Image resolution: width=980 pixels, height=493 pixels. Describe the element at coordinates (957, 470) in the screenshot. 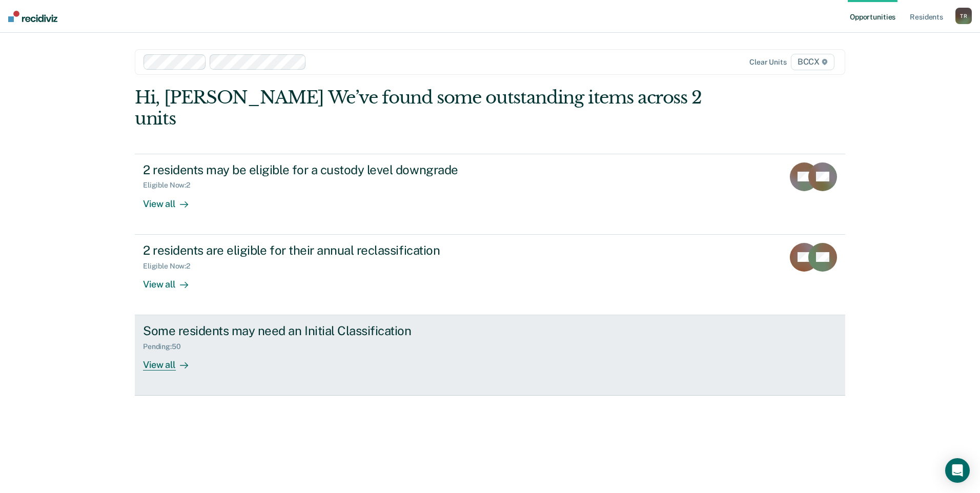

I see `div: Open Intercom Messenger` at that location.